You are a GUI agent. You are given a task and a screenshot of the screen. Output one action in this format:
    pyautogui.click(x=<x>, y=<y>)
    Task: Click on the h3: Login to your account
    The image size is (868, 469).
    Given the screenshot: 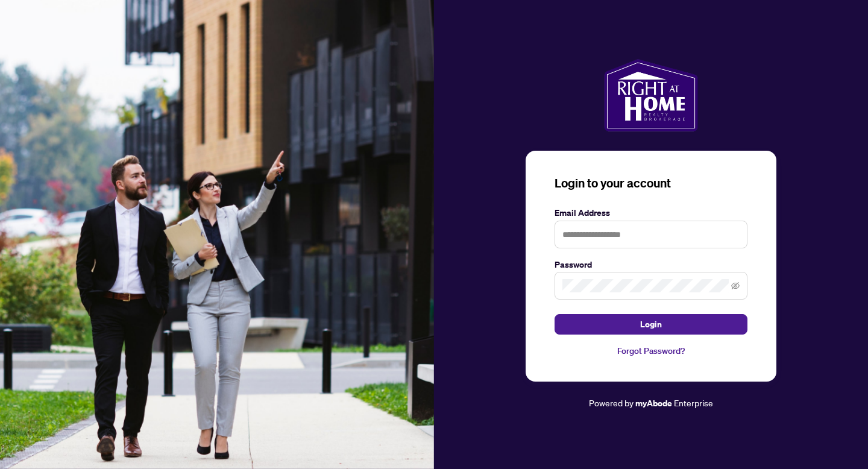 What is the action you would take?
    pyautogui.click(x=651, y=183)
    